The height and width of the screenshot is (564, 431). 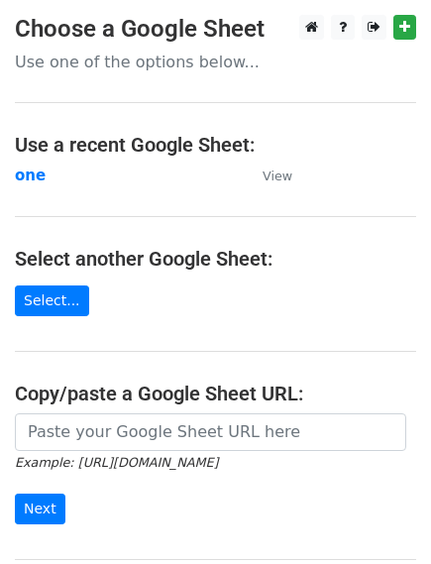 I want to click on h3: Choose a Google Sheet, so click(x=215, y=29).